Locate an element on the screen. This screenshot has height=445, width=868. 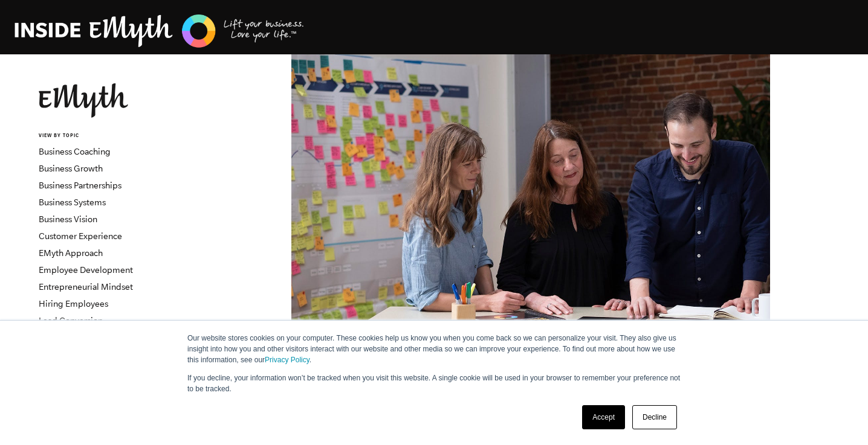
a: Lead Conversion is located at coordinates (71, 321).